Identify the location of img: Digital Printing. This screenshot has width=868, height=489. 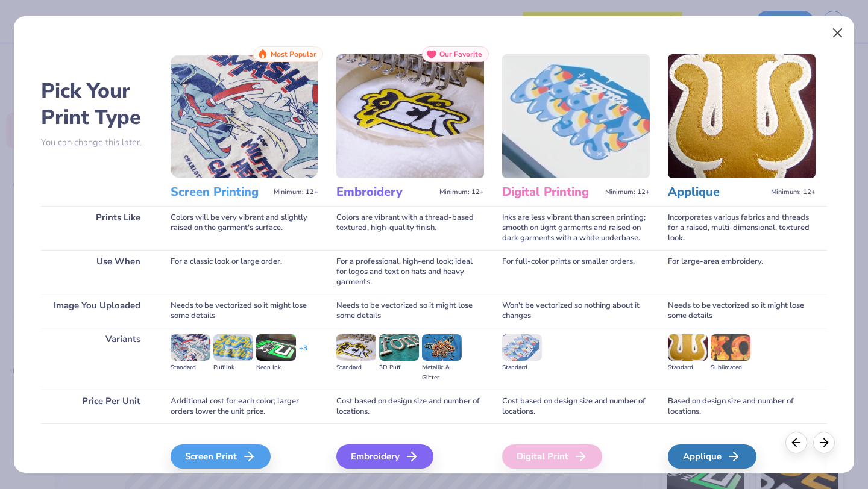
(575, 116).